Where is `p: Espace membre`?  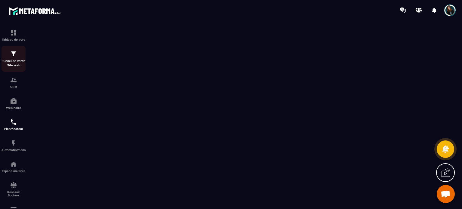
p: Espace membre is located at coordinates (14, 171).